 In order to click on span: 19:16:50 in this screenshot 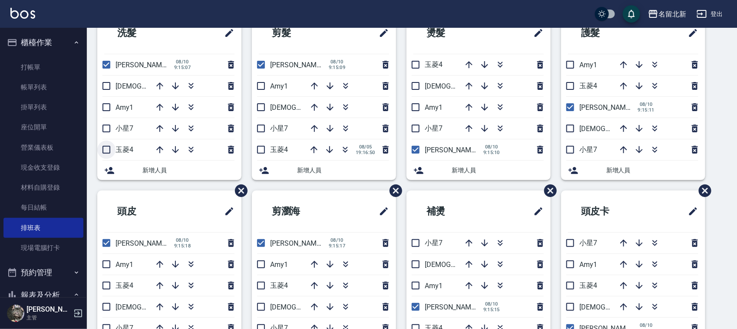, I will do `click(365, 152)`.